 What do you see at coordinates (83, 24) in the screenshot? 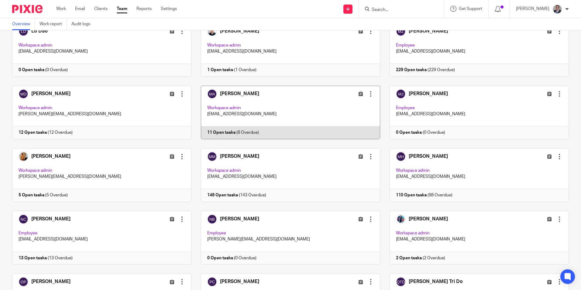
I see `a: Audit logs` at bounding box center [83, 24].